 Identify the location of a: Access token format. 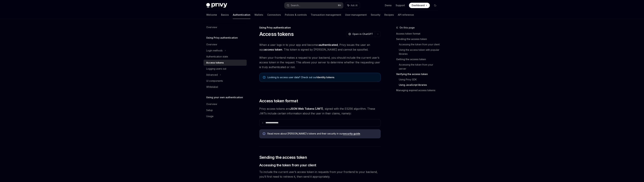
(418, 34).